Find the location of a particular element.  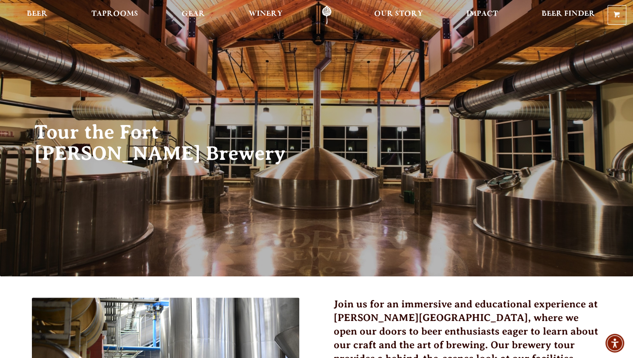

a: Our Story is located at coordinates (398, 15).